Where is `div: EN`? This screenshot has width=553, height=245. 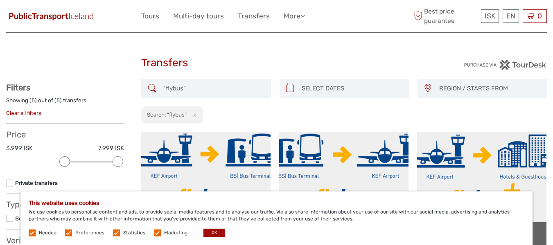 div: EN is located at coordinates (510, 16).